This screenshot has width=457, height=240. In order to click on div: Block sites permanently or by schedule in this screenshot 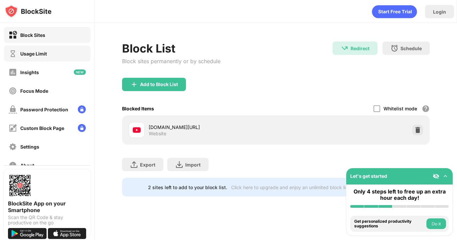, I will do `click(171, 61)`.